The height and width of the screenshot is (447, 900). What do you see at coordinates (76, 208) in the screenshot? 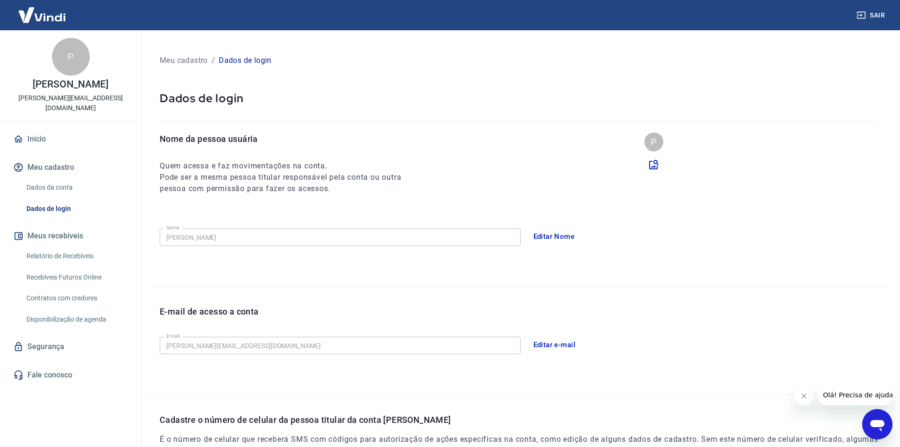
I see `a: Dados de login` at bounding box center [76, 208].